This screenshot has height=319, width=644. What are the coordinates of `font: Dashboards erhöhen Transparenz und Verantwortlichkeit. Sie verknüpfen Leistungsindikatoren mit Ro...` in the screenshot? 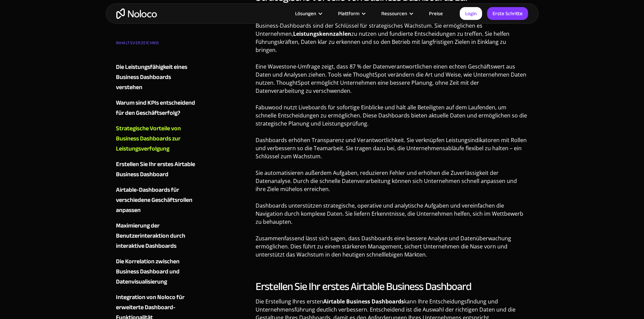 It's located at (391, 148).